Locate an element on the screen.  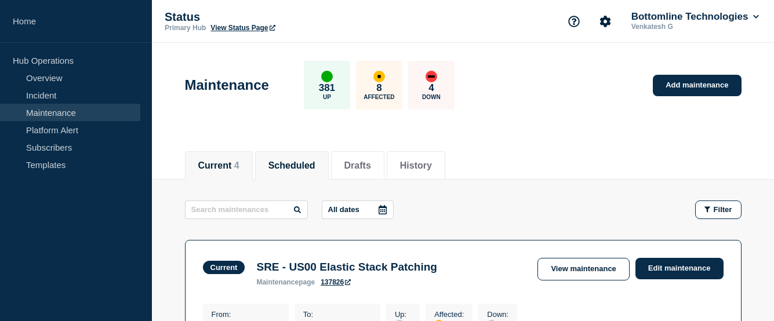
p: Primary Hub is located at coordinates (185, 28).